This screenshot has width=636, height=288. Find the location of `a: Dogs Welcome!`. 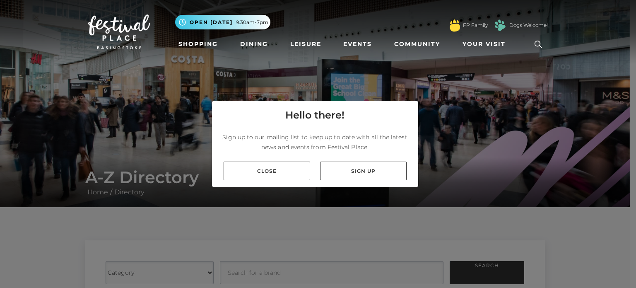

a: Dogs Welcome! is located at coordinates (528, 25).